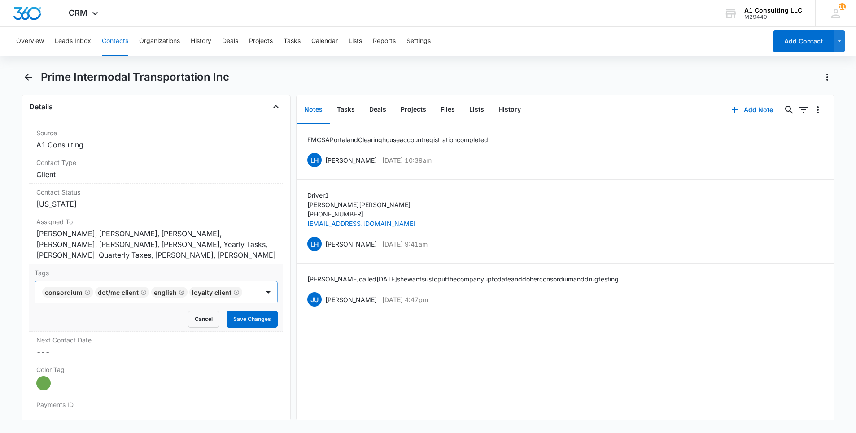  What do you see at coordinates (315, 300) in the screenshot?
I see `span: JU` at bounding box center [315, 300].